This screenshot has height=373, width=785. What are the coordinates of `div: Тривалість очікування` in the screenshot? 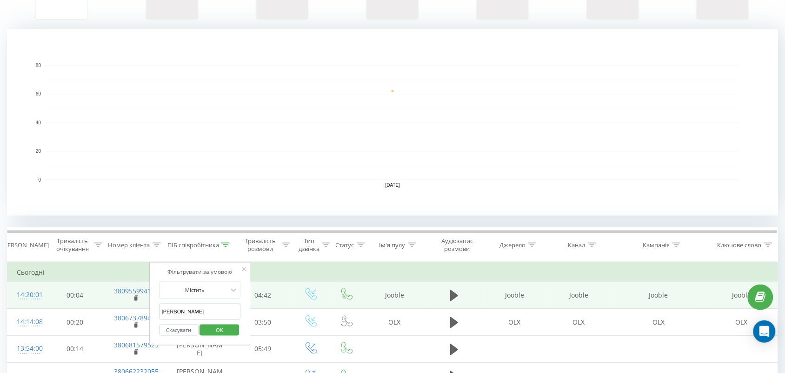 It's located at (73, 245).